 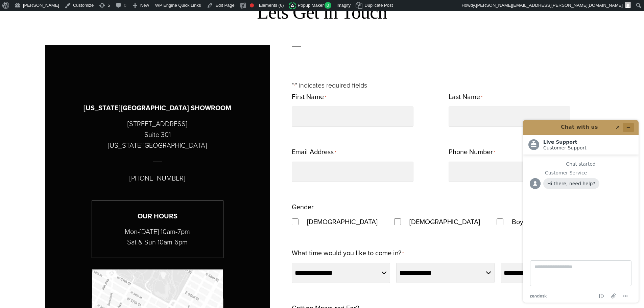 I want to click on h1: Chat with us, so click(x=62, y=12).